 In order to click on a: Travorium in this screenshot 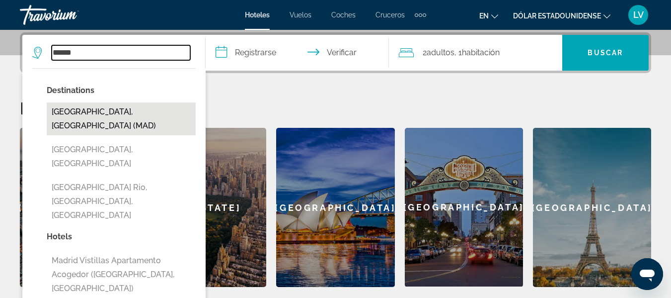, I will do `click(70, 15)`.